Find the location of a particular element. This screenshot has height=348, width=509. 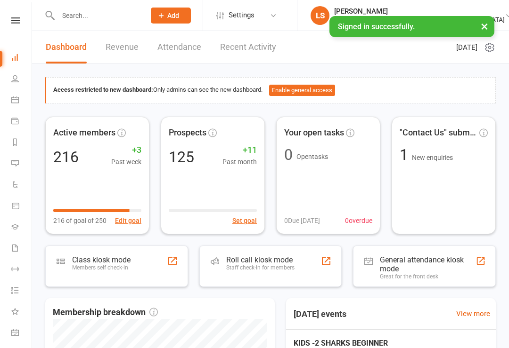

span: 1 is located at coordinates (405, 155).